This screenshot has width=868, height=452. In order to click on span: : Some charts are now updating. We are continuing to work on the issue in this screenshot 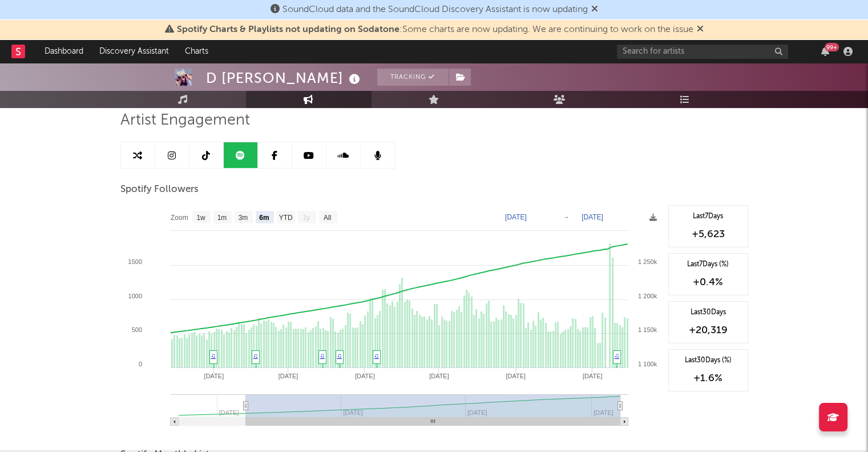, I will do `click(435, 30)`.